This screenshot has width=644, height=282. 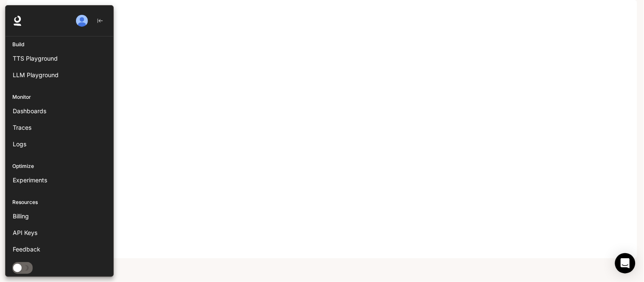 I want to click on a: Billing, so click(x=59, y=216).